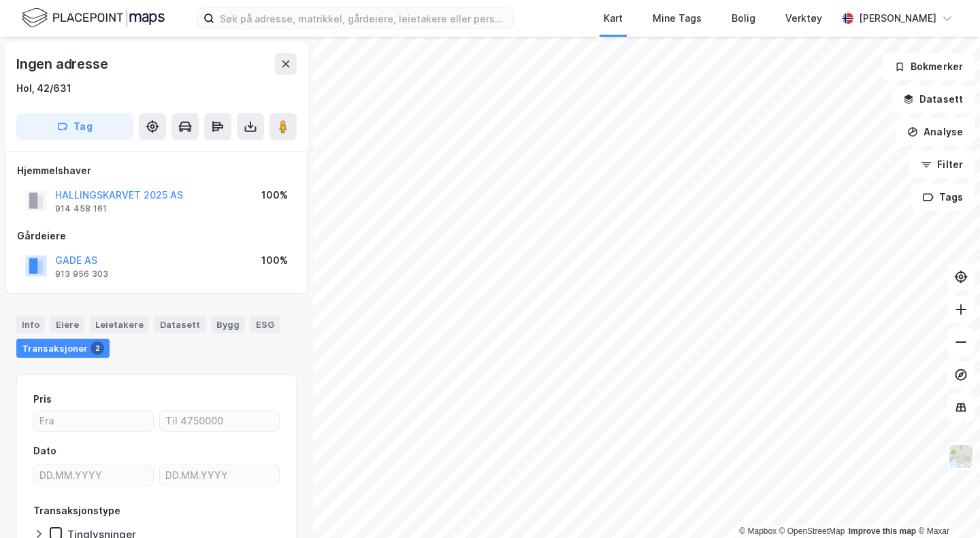 The height and width of the screenshot is (538, 980). I want to click on input: Søk på adresse, matrikkel, gårdeiere, leietakere eller personer, so click(363, 18).